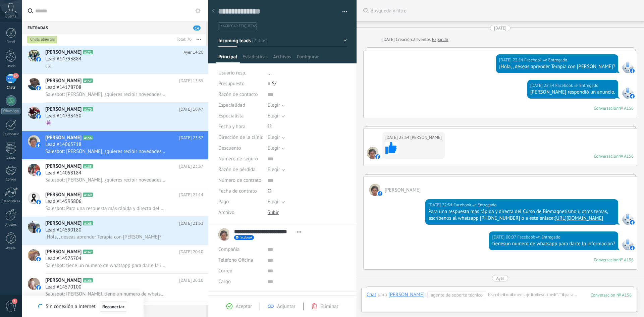 The width and height of the screenshot is (644, 317). What do you see at coordinates (246, 237) in the screenshot?
I see `span: facebook` at bounding box center [246, 237].